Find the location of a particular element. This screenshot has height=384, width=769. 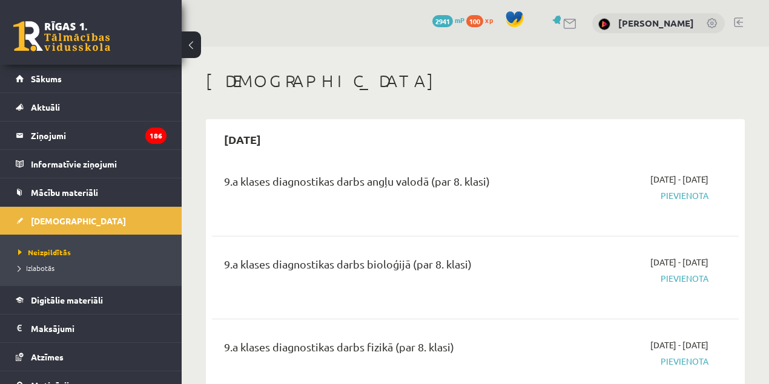

a: Neizpildītās is located at coordinates (94, 252).